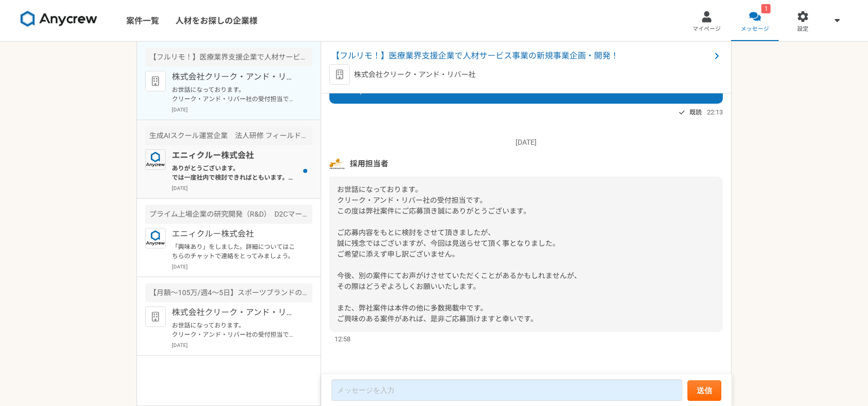 This screenshot has width=868, height=406. Describe the element at coordinates (695, 112) in the screenshot. I see `span: 既読` at that location.